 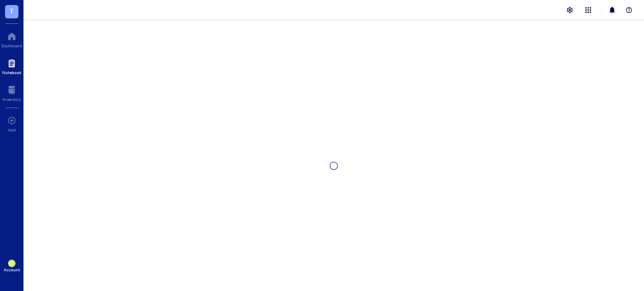 I want to click on a: Inventory, so click(x=12, y=92).